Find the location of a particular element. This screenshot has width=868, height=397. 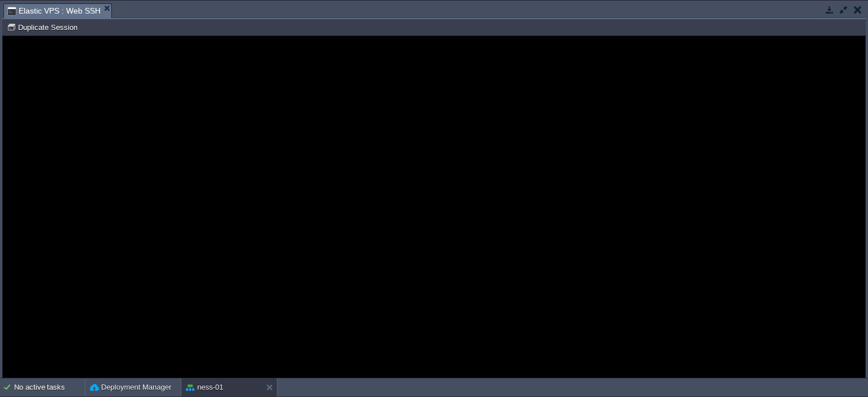

button: ness-01 is located at coordinates (205, 387).